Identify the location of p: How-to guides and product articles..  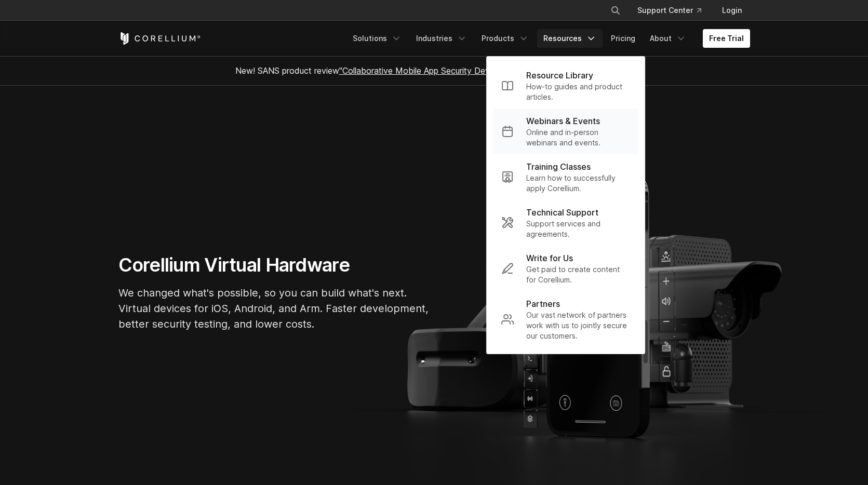
(578, 92).